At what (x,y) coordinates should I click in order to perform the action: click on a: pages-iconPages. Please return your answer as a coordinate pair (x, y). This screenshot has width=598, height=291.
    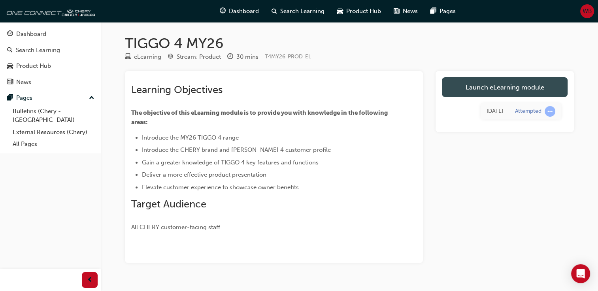
    Looking at the image, I should click on (443, 11).